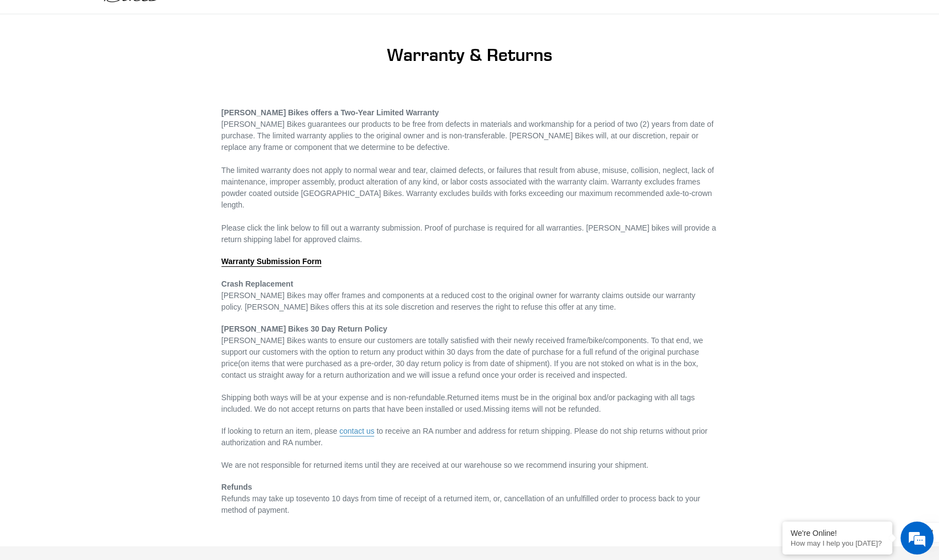 Image resolution: width=939 pixels, height=560 pixels. Describe the element at coordinates (257, 284) in the screenshot. I see `strong: Crash Replacement` at that location.